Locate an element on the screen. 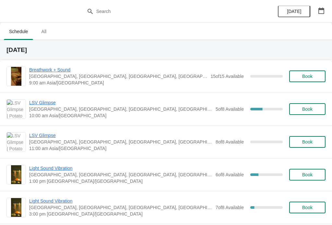 The image size is (332, 225). input: Search is located at coordinates (172, 11).